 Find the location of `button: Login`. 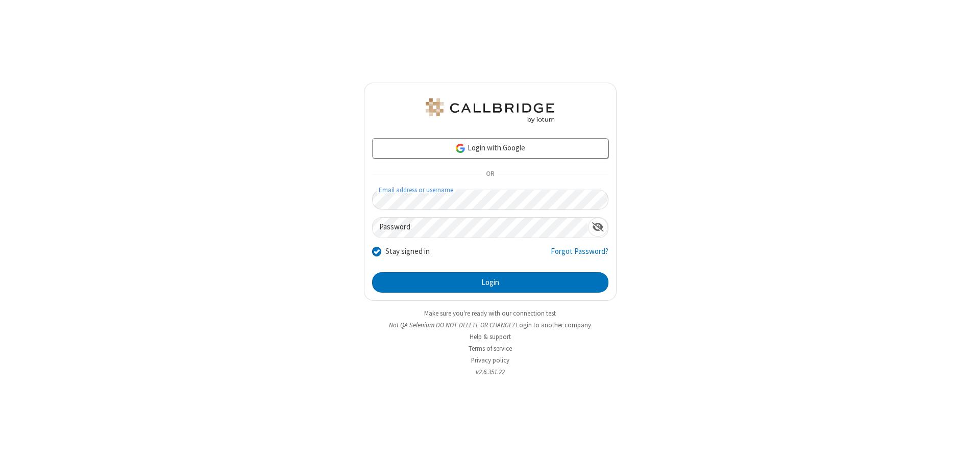

button: Login is located at coordinates (490, 282).